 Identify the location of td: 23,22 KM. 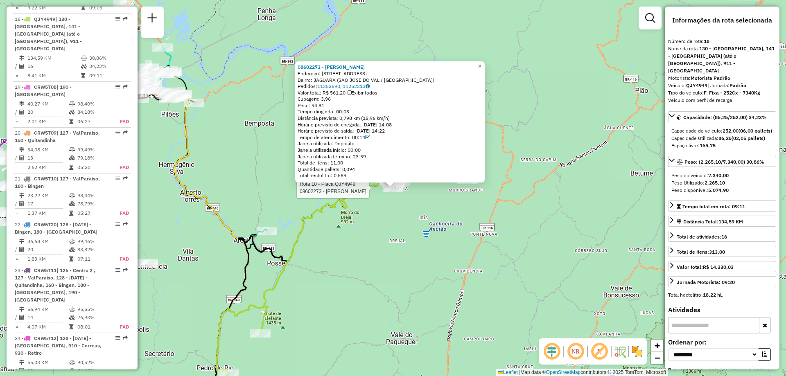
(48, 196).